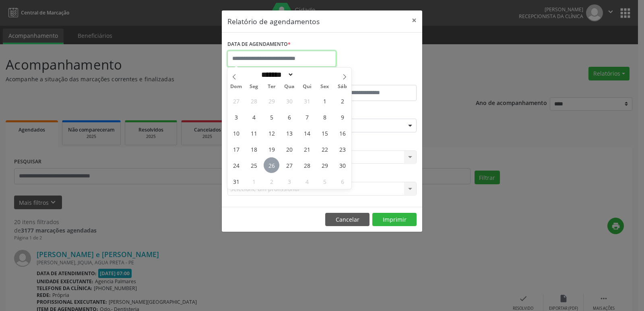  I want to click on label: ATÉ, so click(370, 78).